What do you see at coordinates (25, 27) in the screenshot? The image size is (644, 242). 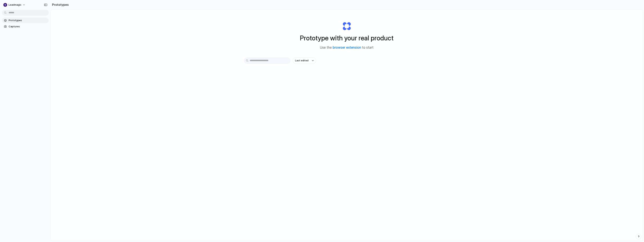 I see `a: Captures` at bounding box center [25, 27].